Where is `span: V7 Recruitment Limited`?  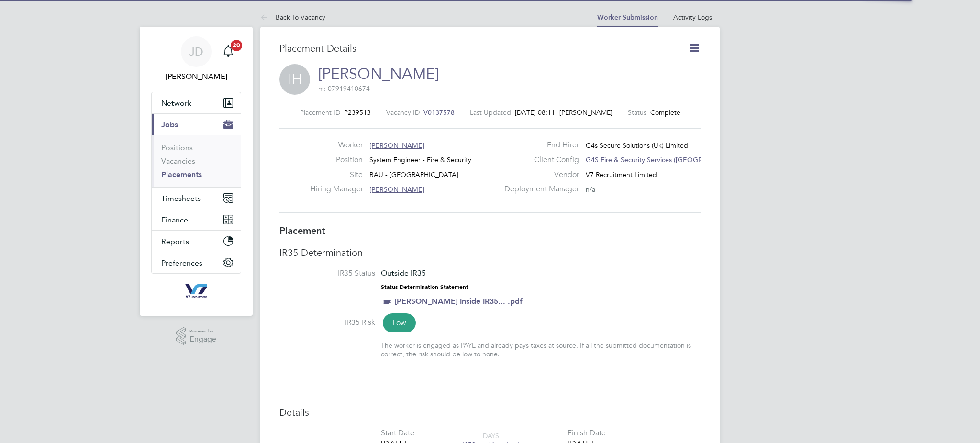
span: V7 Recruitment Limited is located at coordinates (621, 175).